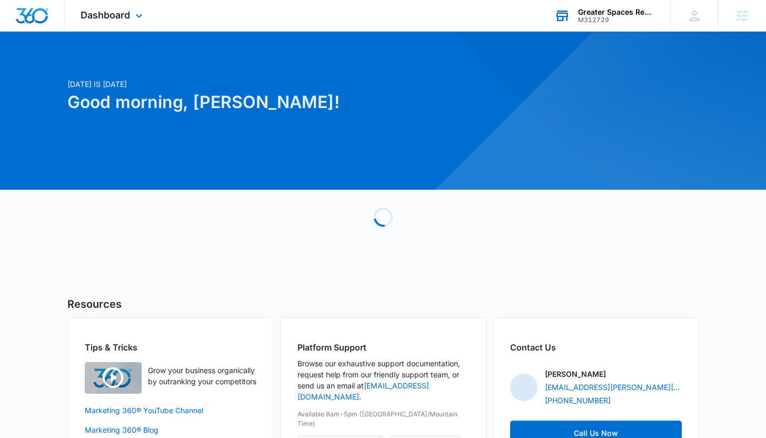 Image resolution: width=766 pixels, height=438 pixels. I want to click on h5: Resources, so click(383, 304).